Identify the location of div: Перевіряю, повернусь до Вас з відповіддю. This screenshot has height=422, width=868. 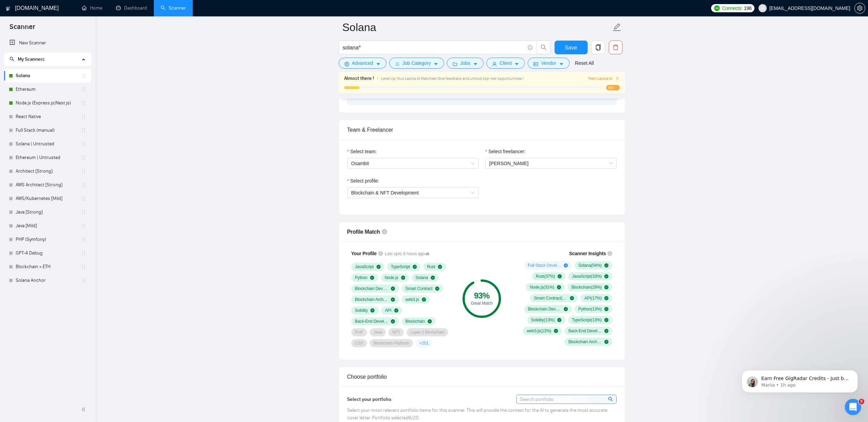
(59, 111).